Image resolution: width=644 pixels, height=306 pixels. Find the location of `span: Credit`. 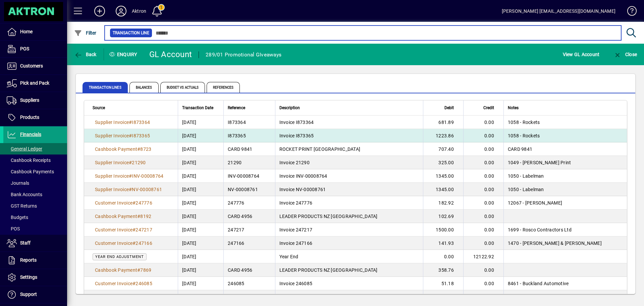

span: Credit is located at coordinates (489, 108).